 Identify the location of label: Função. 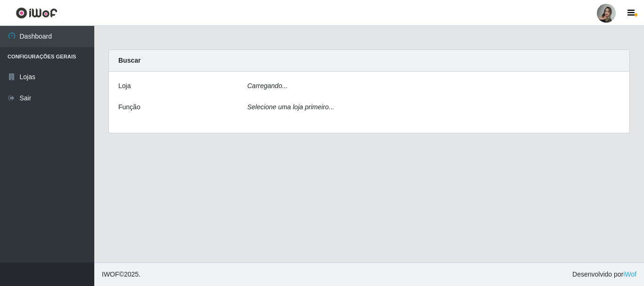
(129, 107).